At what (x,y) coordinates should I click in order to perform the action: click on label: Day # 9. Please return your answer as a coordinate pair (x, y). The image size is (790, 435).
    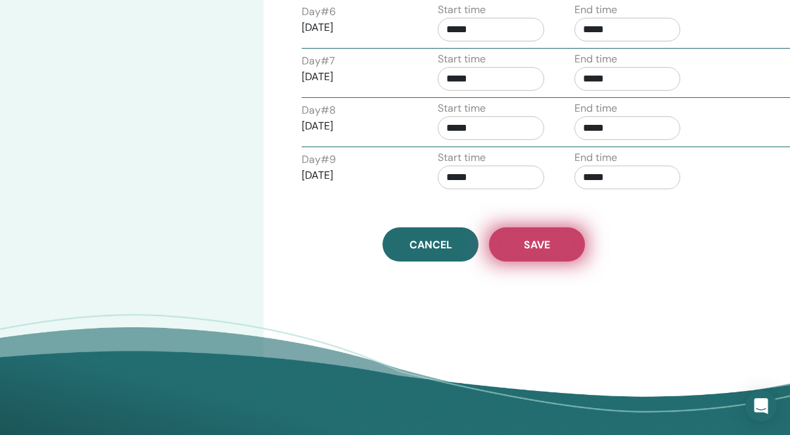
    Looking at the image, I should click on (319, 160).